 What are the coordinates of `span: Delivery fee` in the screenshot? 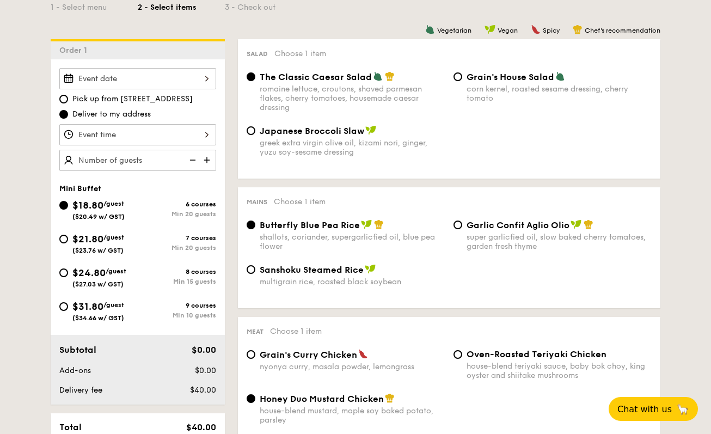 It's located at (81, 390).